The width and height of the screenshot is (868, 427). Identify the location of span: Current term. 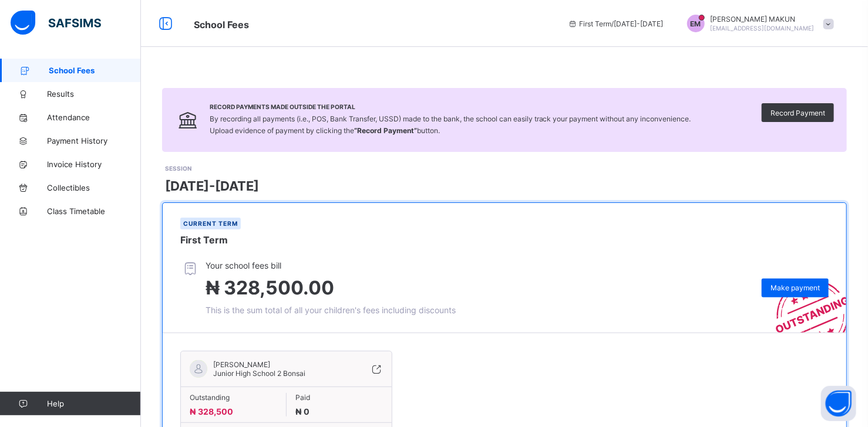
(210, 224).